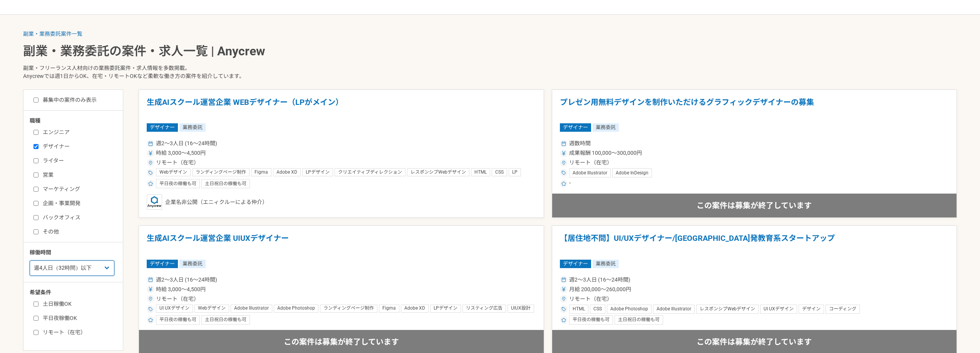 The image size is (980, 353). I want to click on input: リモート（在宅）, so click(35, 332).